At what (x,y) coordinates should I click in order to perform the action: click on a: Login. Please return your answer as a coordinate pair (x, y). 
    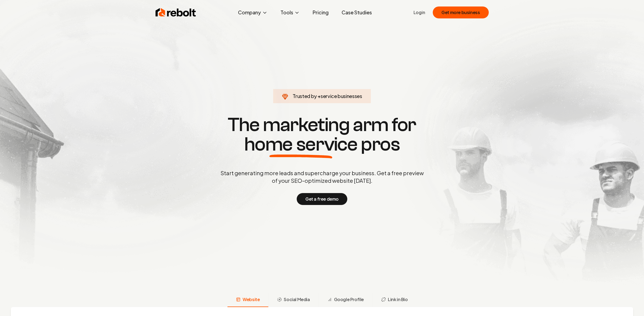
    Looking at the image, I should click on (419, 12).